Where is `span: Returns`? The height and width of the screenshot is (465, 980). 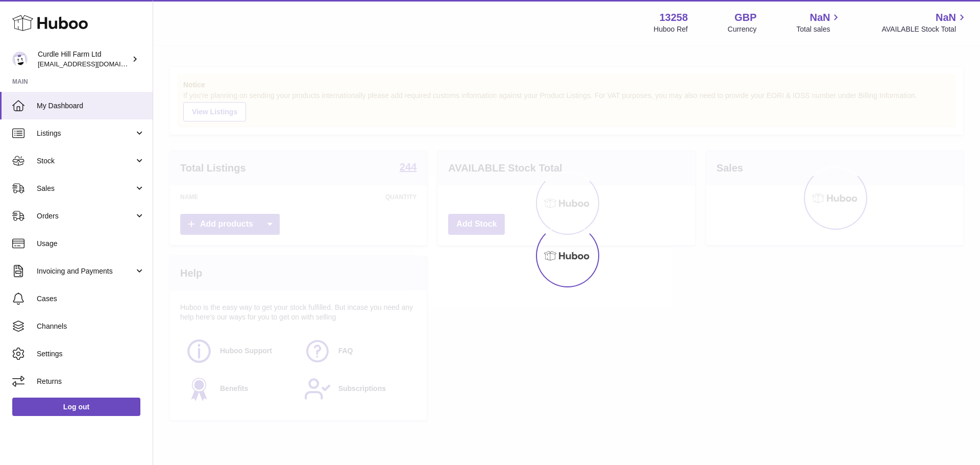 span: Returns is located at coordinates (91, 381).